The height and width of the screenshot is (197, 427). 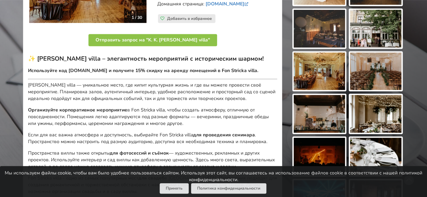 I want to click on strong: для проведения семинара, so click(x=224, y=135).